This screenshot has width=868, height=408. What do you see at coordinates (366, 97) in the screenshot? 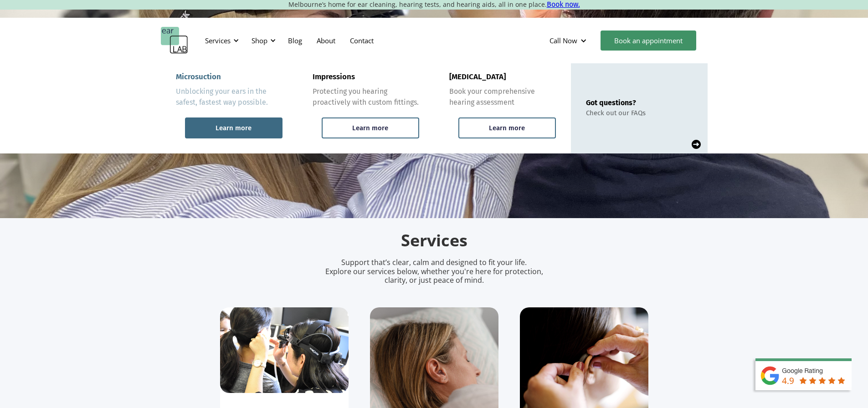
I see `div: Protecting you hearing proactively with custom fittings.` at bounding box center [366, 97].